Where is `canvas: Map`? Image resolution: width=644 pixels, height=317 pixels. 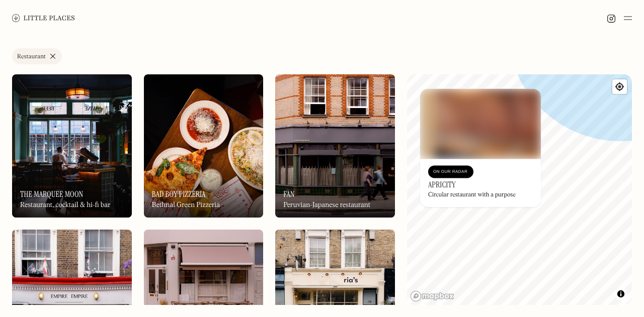
canvas: Map is located at coordinates (520, 189).